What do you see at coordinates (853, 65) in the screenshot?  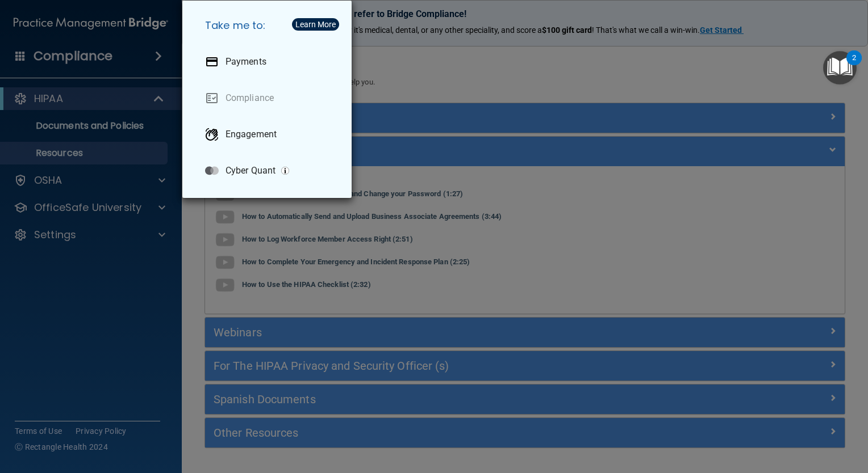 I see `div: 2` at bounding box center [853, 65].